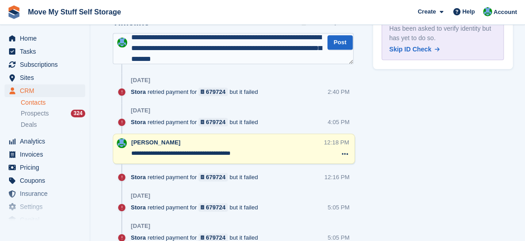  Describe the element at coordinates (29, 124) in the screenshot. I see `span: Deals` at that location.